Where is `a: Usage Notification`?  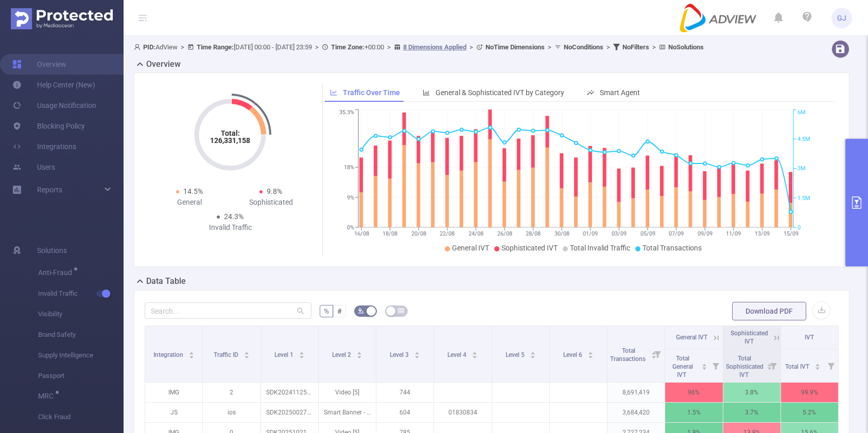
a: Usage Notification is located at coordinates (54, 106).